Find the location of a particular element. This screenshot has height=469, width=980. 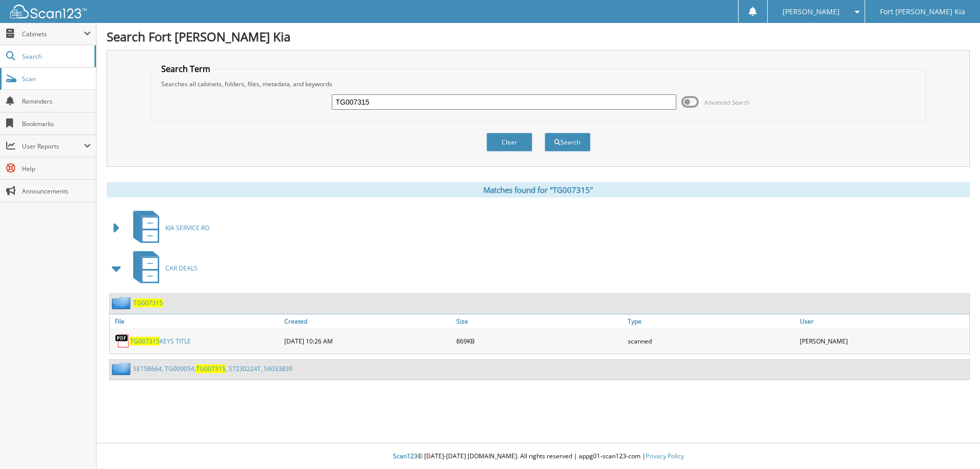

a: TG007315KEYS TITLE is located at coordinates (160, 341).